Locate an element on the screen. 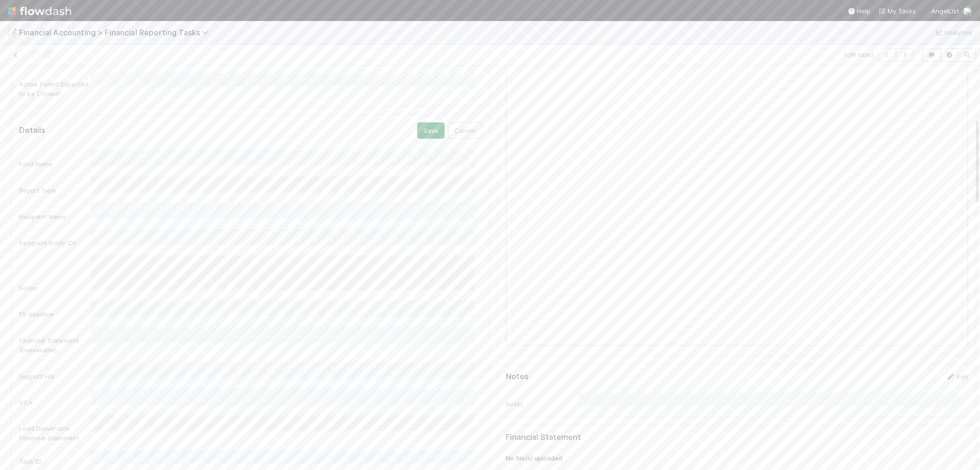 Image resolution: width=980 pixels, height=470 pixels. div: Help is located at coordinates (859, 11).